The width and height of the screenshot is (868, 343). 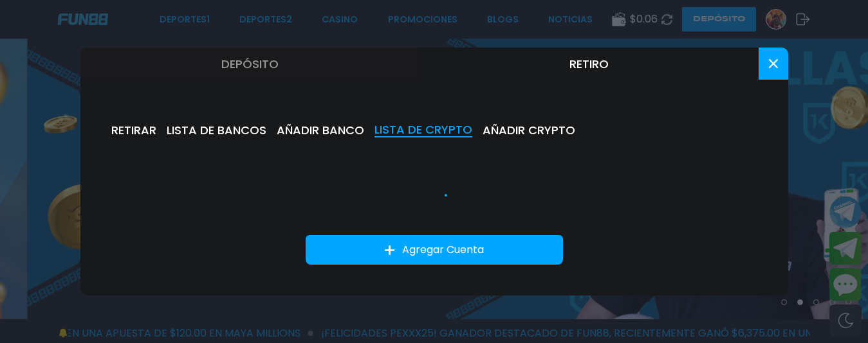 I want to click on button: AÑADIR BANCO, so click(x=321, y=130).